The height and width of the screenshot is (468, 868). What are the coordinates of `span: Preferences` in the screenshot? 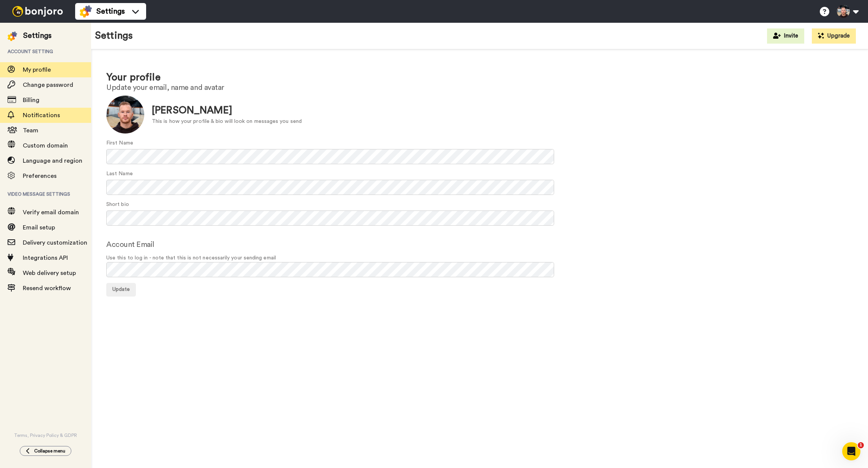 It's located at (39, 176).